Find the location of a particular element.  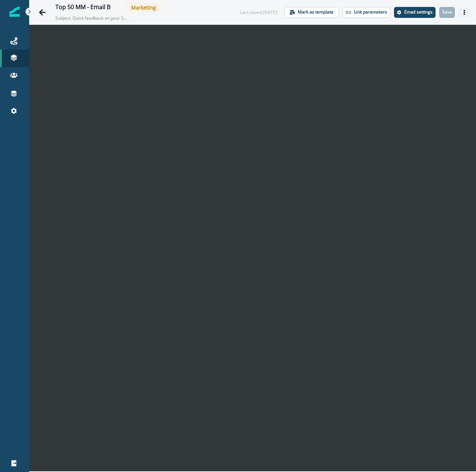

button: Mark as template is located at coordinates (312, 12).